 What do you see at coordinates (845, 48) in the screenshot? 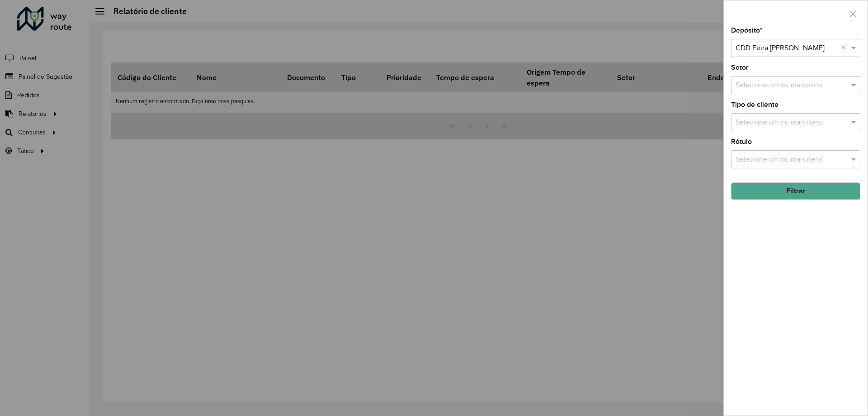
I see `span: Clear all` at bounding box center [845, 48].